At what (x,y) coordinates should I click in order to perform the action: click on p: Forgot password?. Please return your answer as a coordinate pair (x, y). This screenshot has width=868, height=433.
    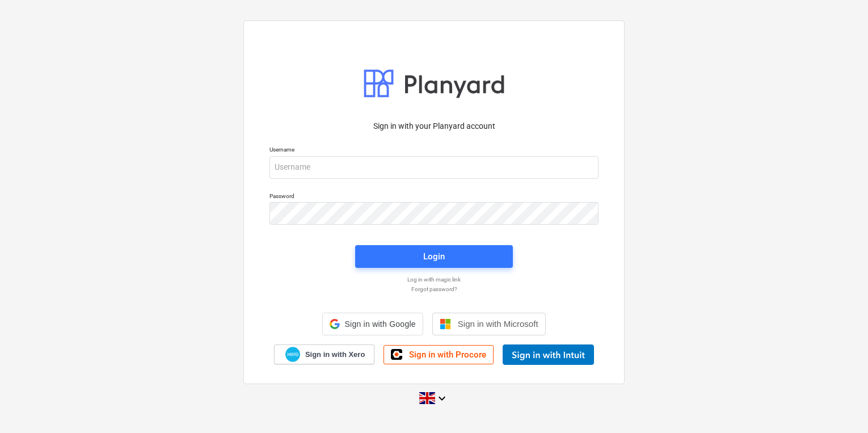
    Looking at the image, I should click on (434, 289).